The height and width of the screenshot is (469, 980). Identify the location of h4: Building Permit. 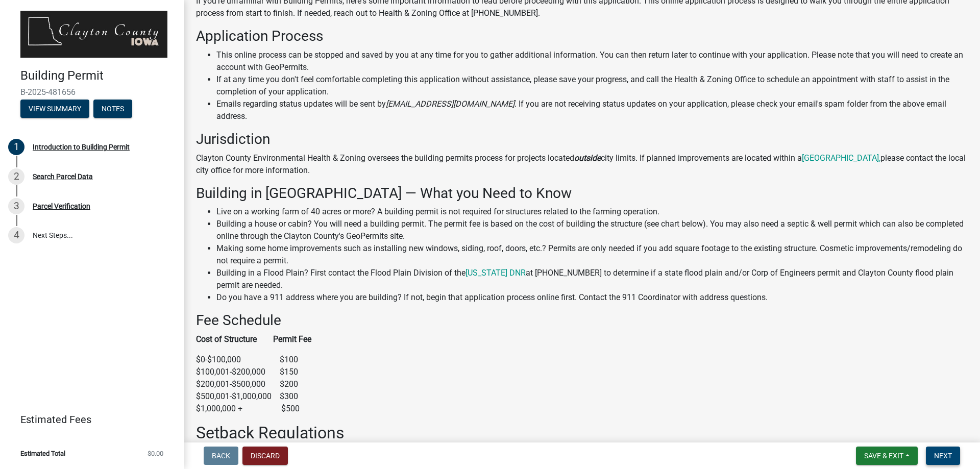
(98, 75).